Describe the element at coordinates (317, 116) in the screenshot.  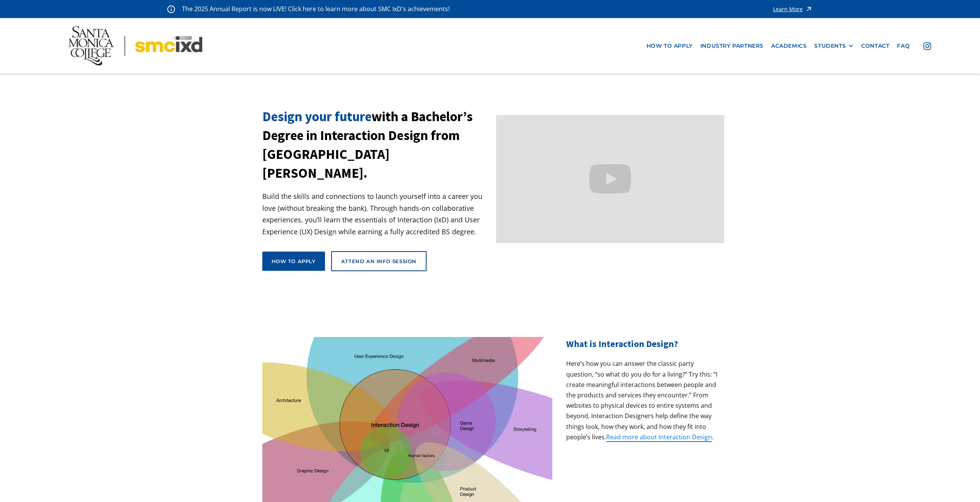
I see `span: Design your future` at that location.